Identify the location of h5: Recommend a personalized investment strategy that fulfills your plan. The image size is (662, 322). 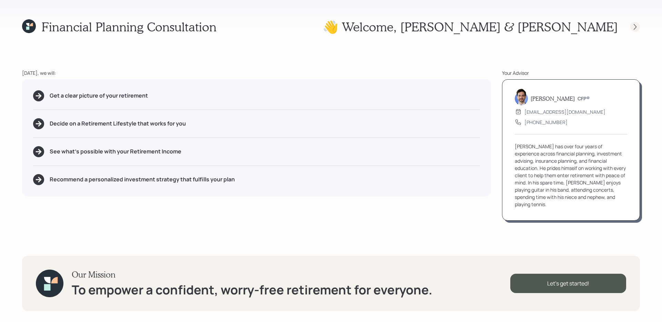
(142, 179).